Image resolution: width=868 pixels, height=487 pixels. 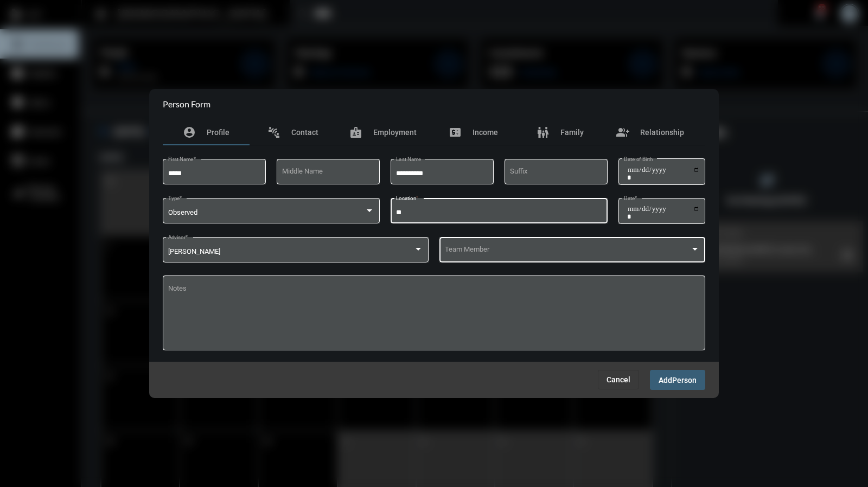 I want to click on span: Add, so click(x=666, y=381).